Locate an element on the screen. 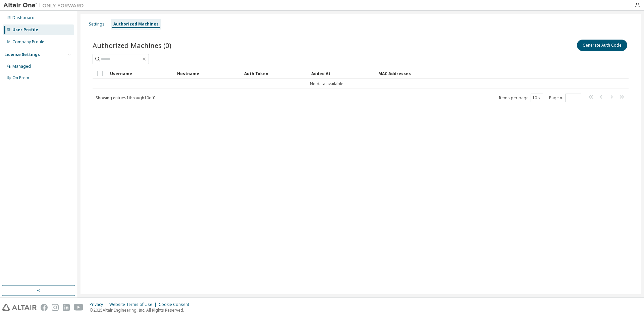  p: © 2025 Altair Engineering, Inc. All Rights Reserved. is located at coordinates (141, 310).